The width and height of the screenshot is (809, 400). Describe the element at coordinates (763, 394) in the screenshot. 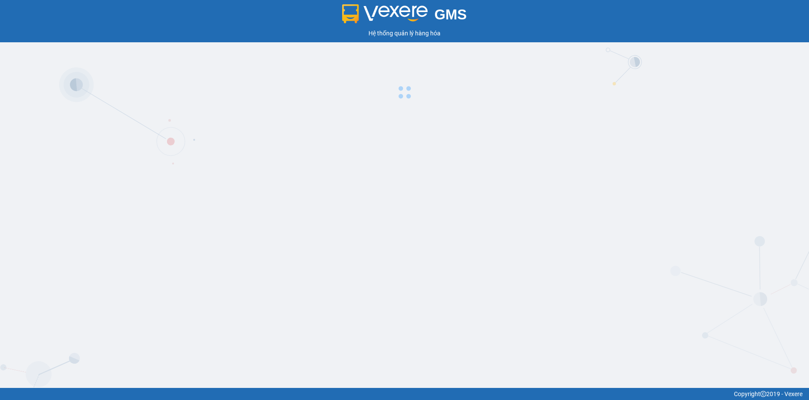

I see `span: copyright` at that location.